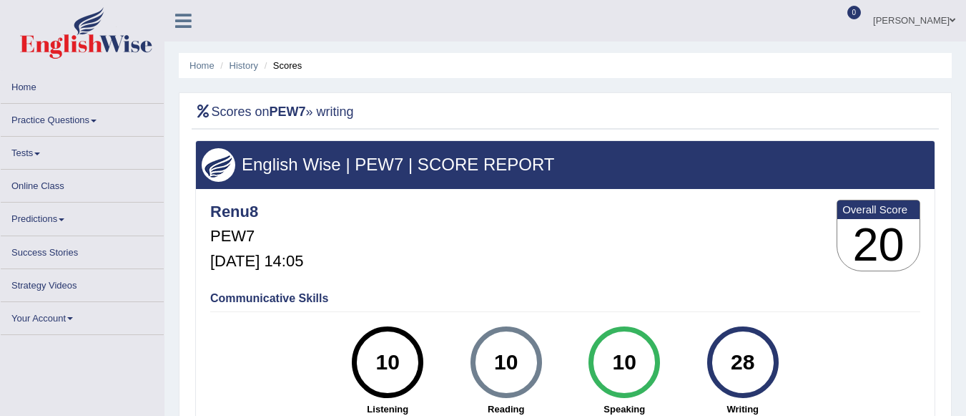  Describe the element at coordinates (855, 12) in the screenshot. I see `span: 0` at that location.